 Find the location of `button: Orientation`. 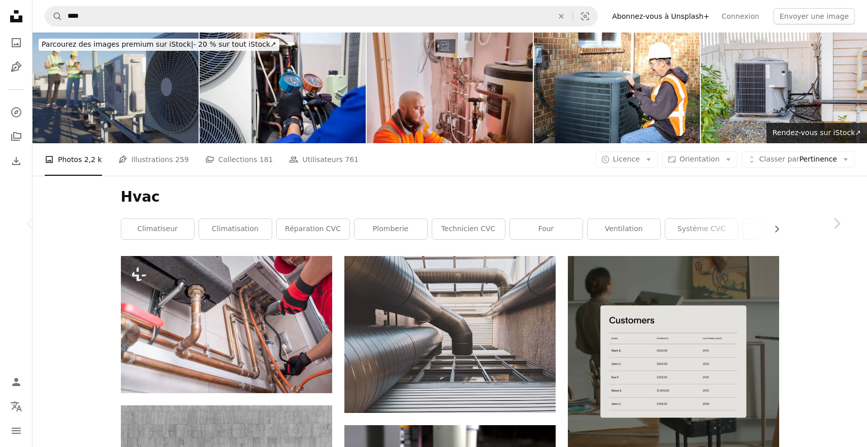

button: Orientation is located at coordinates (699, 159).